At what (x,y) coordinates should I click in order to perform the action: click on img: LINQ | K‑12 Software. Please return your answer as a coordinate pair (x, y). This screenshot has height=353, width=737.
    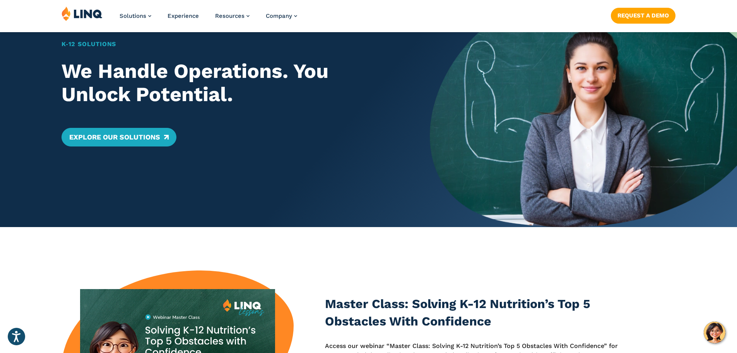
    Looking at the image, I should click on (82, 14).